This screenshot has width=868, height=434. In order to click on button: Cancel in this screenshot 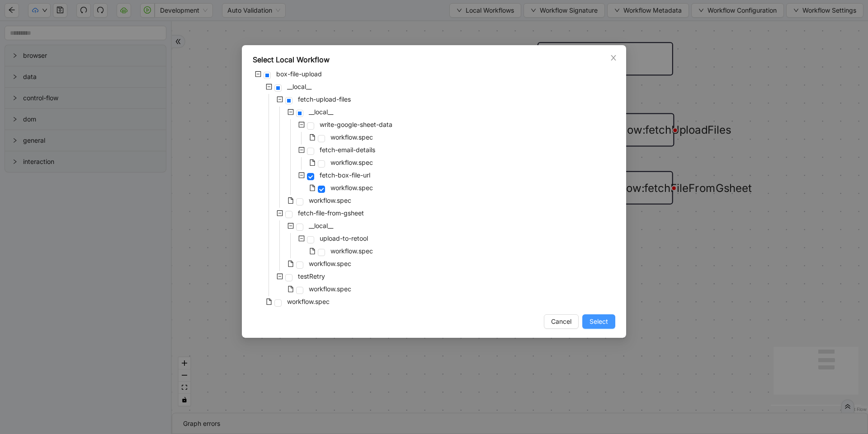, I will do `click(561, 322)`.